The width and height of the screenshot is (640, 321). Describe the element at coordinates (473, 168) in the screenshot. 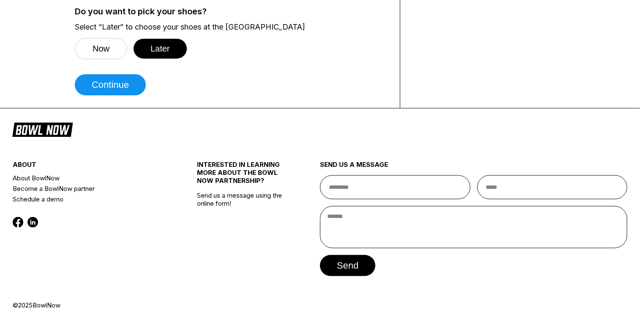

I see `div: send us a message` at that location.